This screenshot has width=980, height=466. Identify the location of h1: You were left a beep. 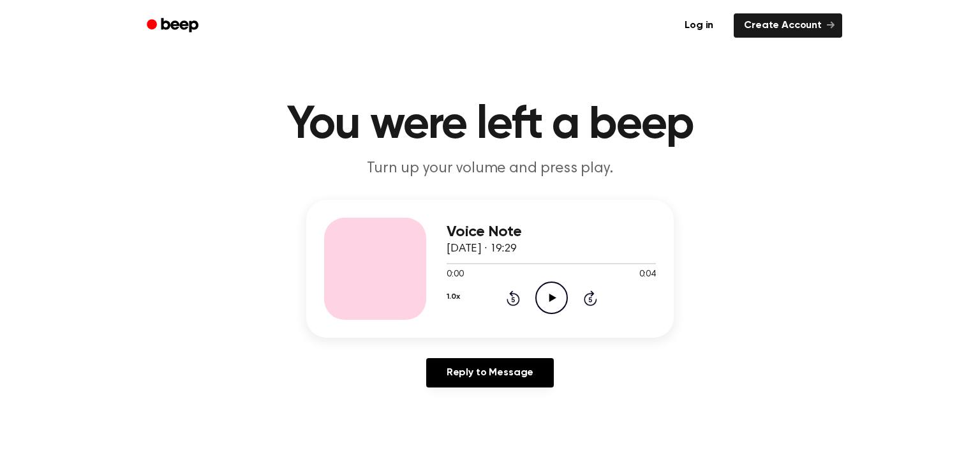
(490, 125).